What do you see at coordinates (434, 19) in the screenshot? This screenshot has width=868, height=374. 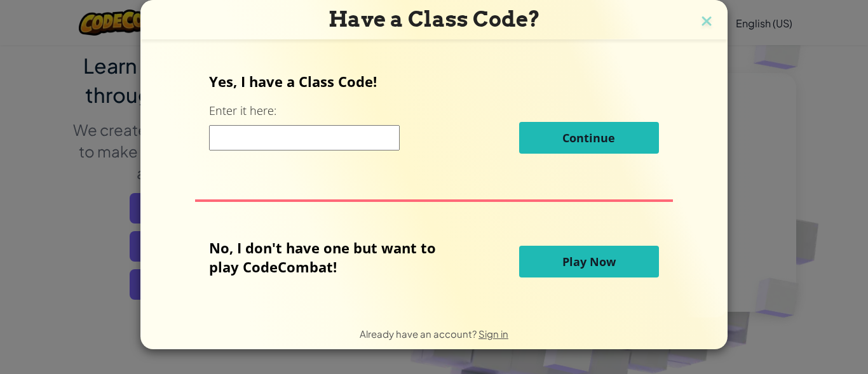 I see `span: Have a Class Code?` at bounding box center [434, 19].